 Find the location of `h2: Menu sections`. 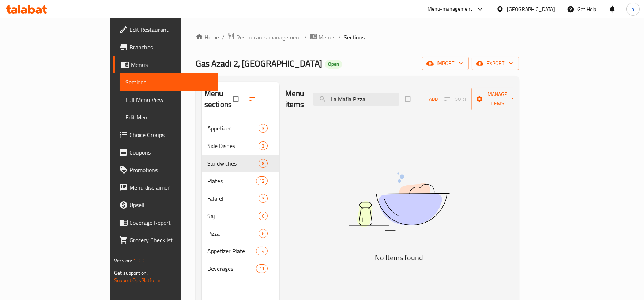

h2: Menu sections is located at coordinates (219, 99).